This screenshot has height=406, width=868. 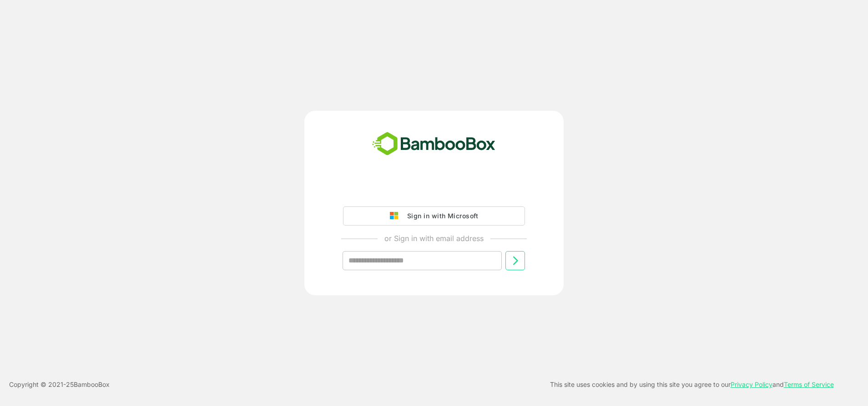 What do you see at coordinates (692, 385) in the screenshot?
I see `p: This site uses cookies and by using this site you agree to our and` at bounding box center [692, 385].